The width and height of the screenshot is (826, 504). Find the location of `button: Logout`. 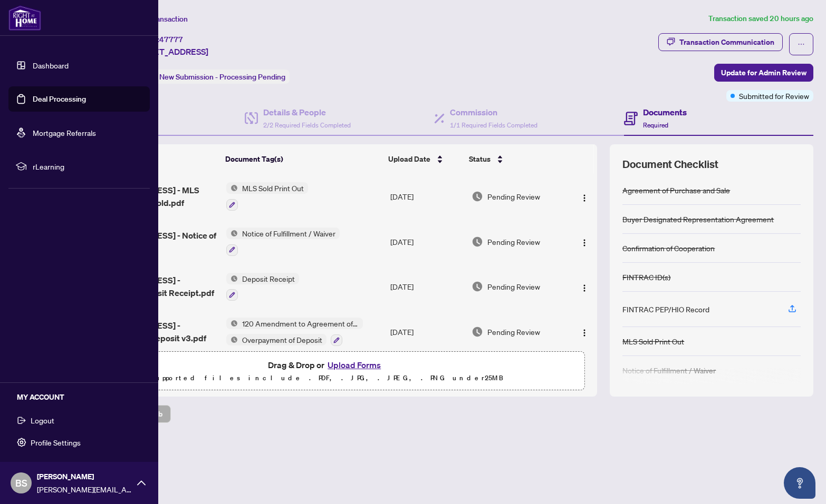

button: Logout is located at coordinates (79, 420).